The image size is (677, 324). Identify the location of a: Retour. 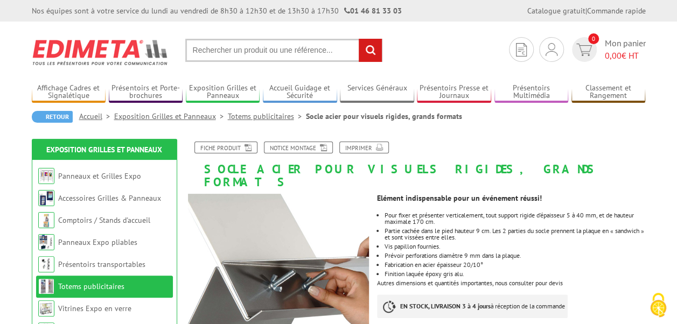
(52, 117).